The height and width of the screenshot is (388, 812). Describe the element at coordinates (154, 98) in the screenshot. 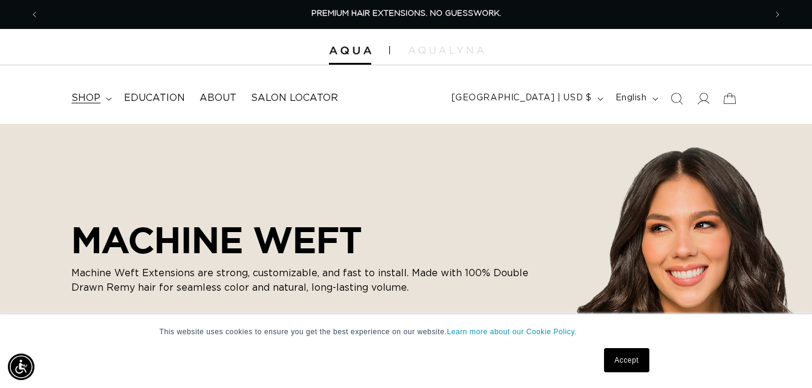

I see `a: Education` at that location.